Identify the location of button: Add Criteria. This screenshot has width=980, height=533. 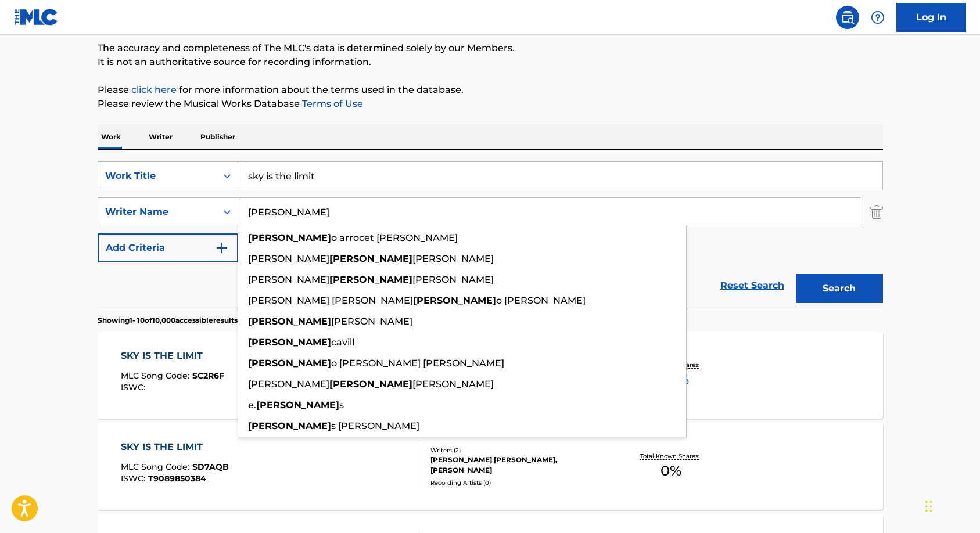
(168, 248).